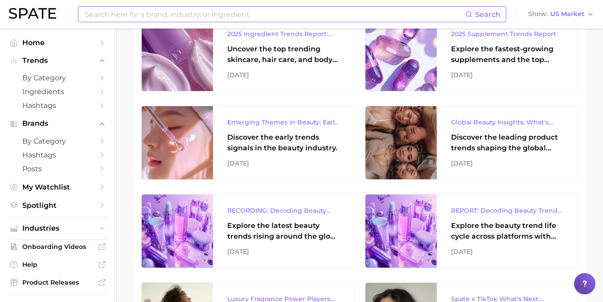  What do you see at coordinates (58, 91) in the screenshot?
I see `a: Ingredients` at bounding box center [58, 91].